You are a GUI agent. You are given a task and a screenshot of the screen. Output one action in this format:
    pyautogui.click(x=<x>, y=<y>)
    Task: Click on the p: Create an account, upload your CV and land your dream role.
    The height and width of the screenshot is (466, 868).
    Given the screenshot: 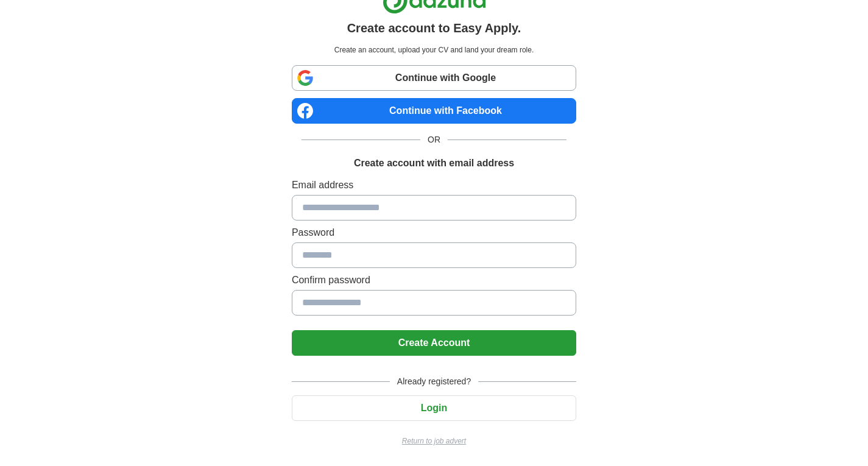 What is the action you would take?
    pyautogui.click(x=434, y=50)
    